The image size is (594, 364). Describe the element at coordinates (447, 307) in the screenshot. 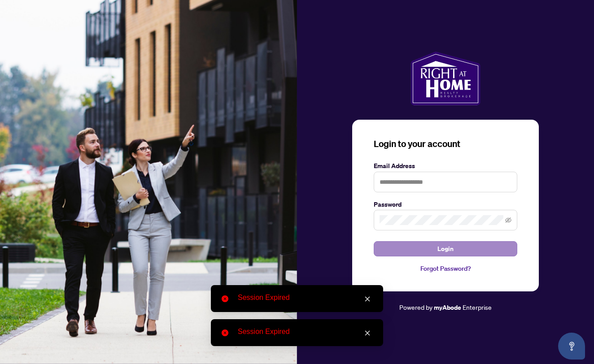

I see `a: myAbode` at that location.